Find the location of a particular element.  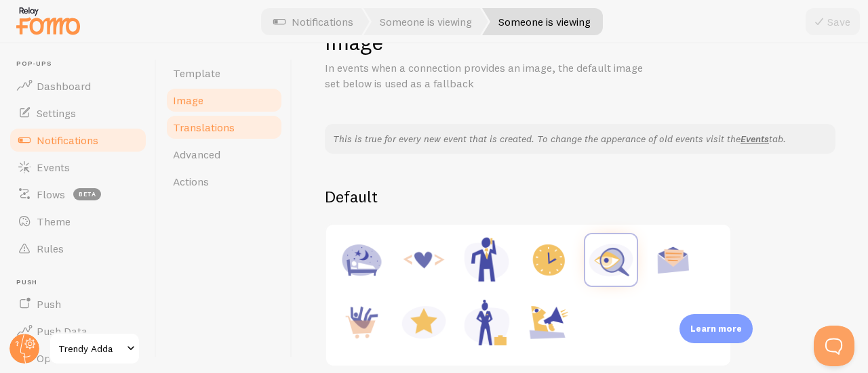

img: Newsletter is located at coordinates (674, 260).